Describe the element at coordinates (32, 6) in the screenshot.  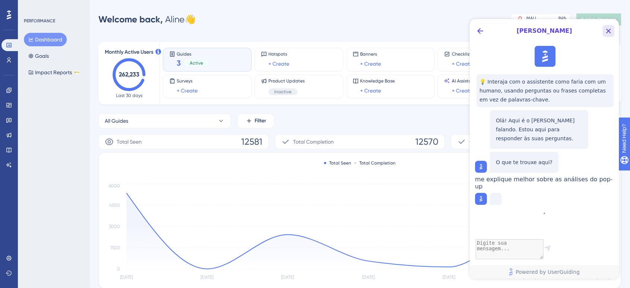
I see `span: Need Help?` at that location.